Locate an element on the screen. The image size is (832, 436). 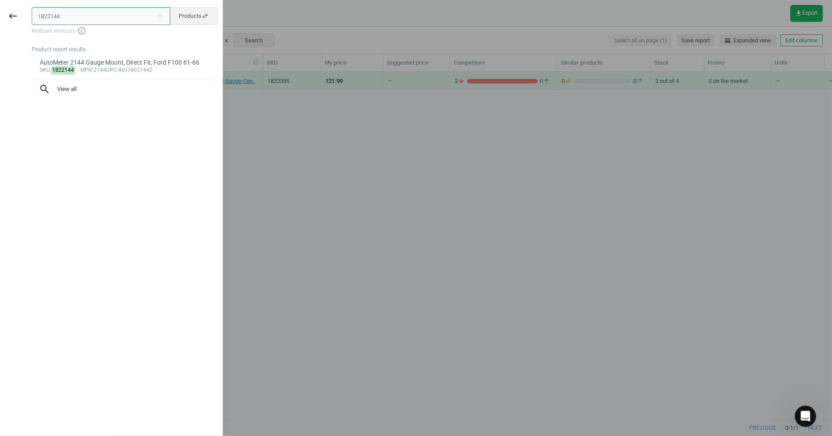
span: upc is located at coordinates (112, 70).